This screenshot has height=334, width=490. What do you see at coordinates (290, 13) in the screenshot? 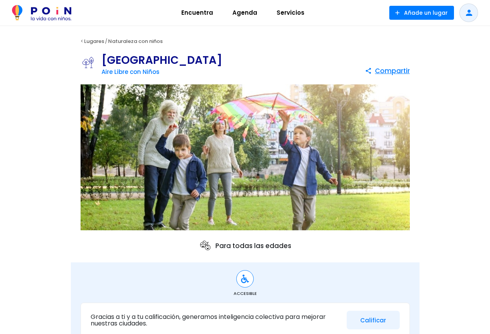
I see `a: Servicios` at bounding box center [290, 13].